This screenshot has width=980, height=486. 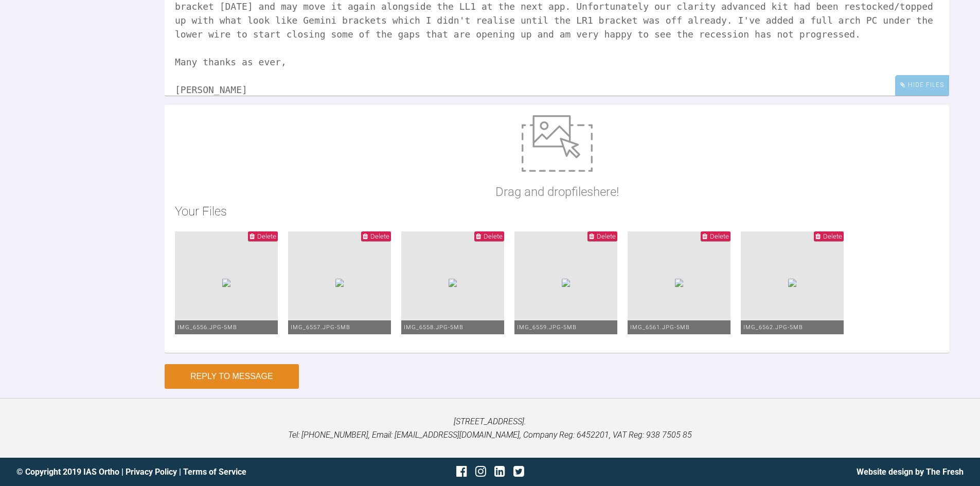 I want to click on img: ab780a2c-5831-470b-9f6e-972bf094b328, so click(x=339, y=283).